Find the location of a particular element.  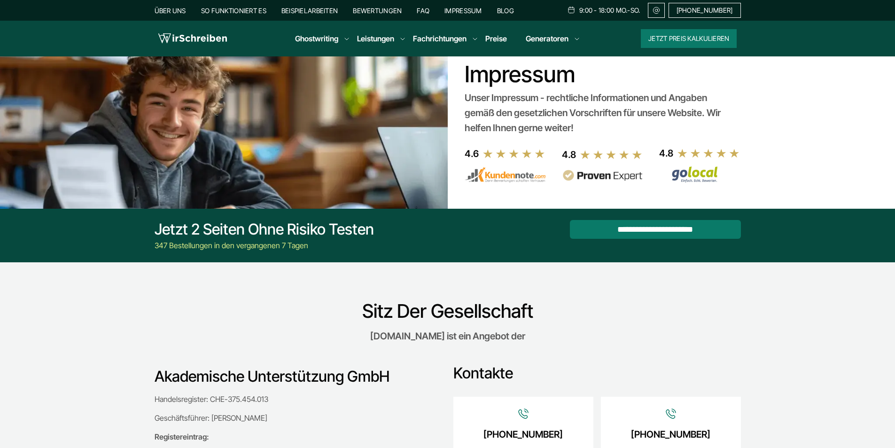

h3: Kontakte is located at coordinates (597, 373).